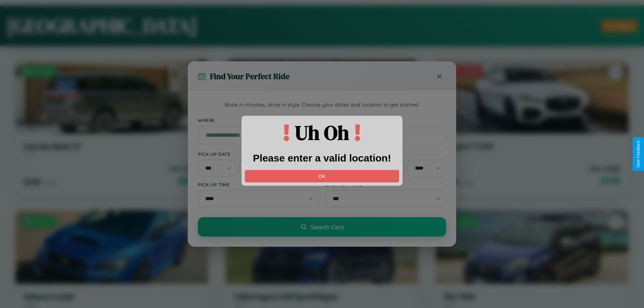 The width and height of the screenshot is (644, 308). What do you see at coordinates (322, 105) in the screenshot?
I see `p: Book in minutes, drive in style. Choose your dates and location to get started.` at bounding box center [322, 105].